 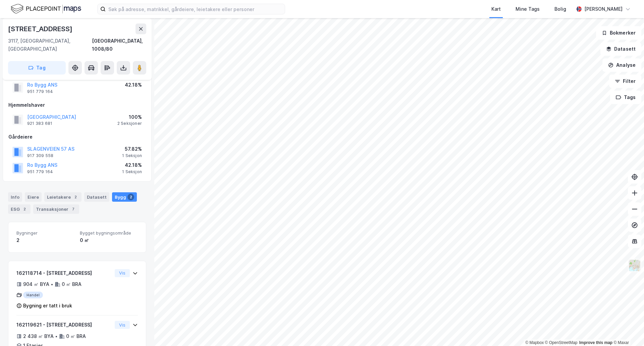 What do you see at coordinates (625, 81) in the screenshot?
I see `button: Filter` at bounding box center [625, 81].